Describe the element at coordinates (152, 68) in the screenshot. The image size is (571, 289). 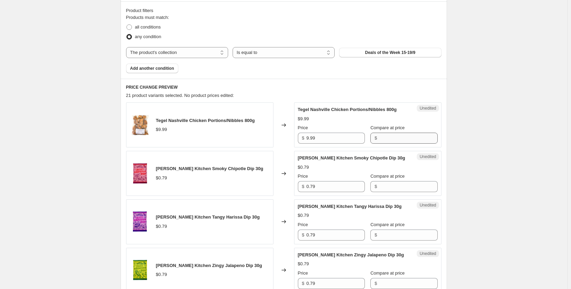
I see `span: Add another condition` at that location.